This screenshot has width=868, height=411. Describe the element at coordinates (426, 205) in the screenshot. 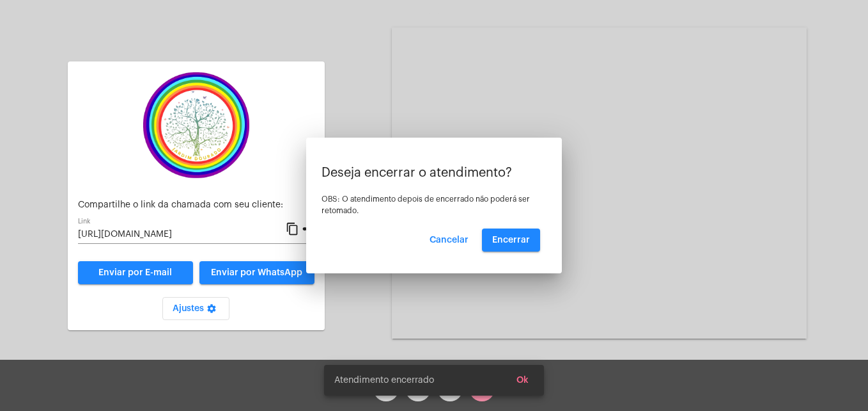

I see `span: OBS: O atendimento depois de encerrado não poderá ser retomado.` at that location.